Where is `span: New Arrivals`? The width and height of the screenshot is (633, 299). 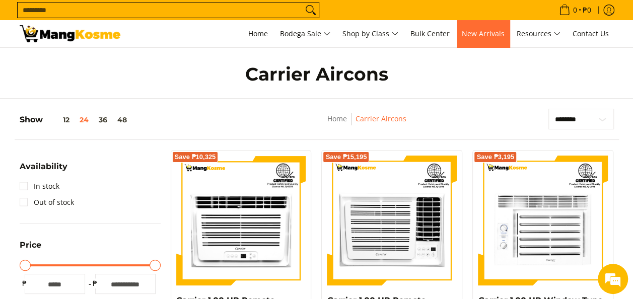 span: New Arrivals is located at coordinates (483, 33).